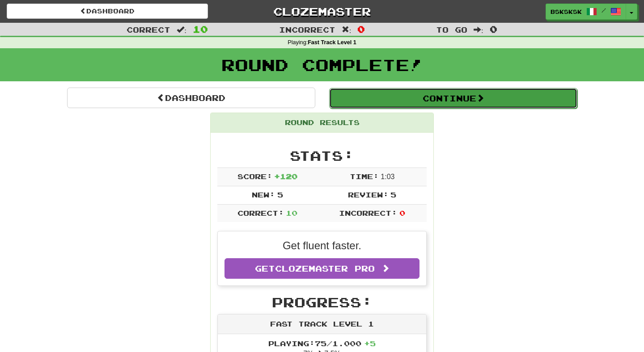 This screenshot has height=352, width=644. Describe the element at coordinates (322, 155) in the screenshot. I see `h2: Stats:` at that location.